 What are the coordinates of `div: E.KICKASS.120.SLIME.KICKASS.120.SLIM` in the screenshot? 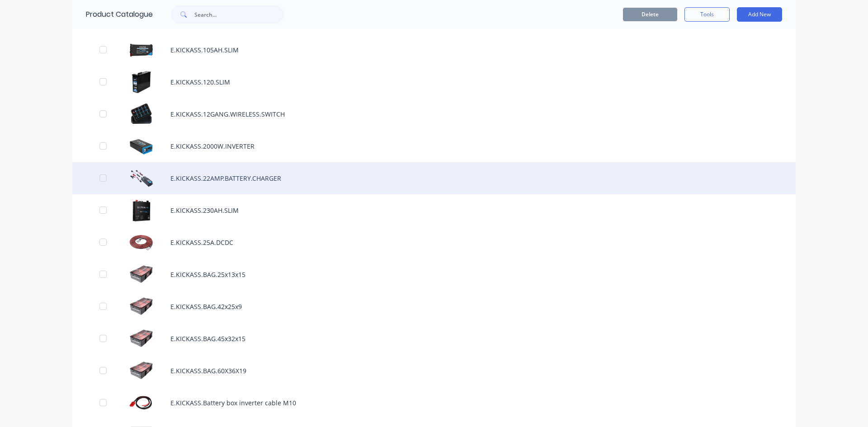 It's located at (434, 82).